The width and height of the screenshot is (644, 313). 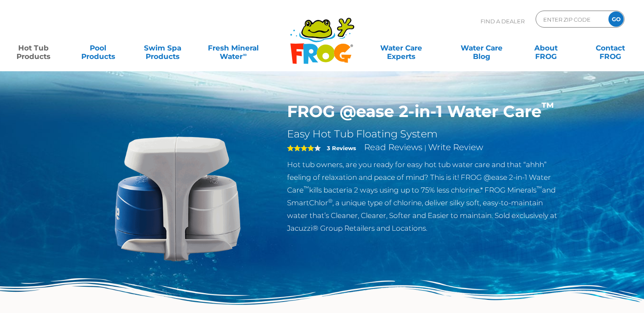 I want to click on img: @ease-2-in-1-Holder-v2.png, so click(x=178, y=199).